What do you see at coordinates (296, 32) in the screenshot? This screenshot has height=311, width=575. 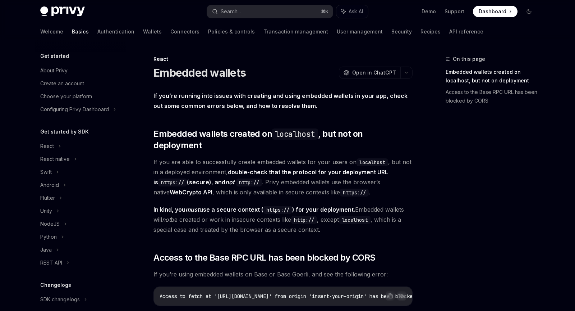 I see `a: Transaction management` at bounding box center [296, 32].